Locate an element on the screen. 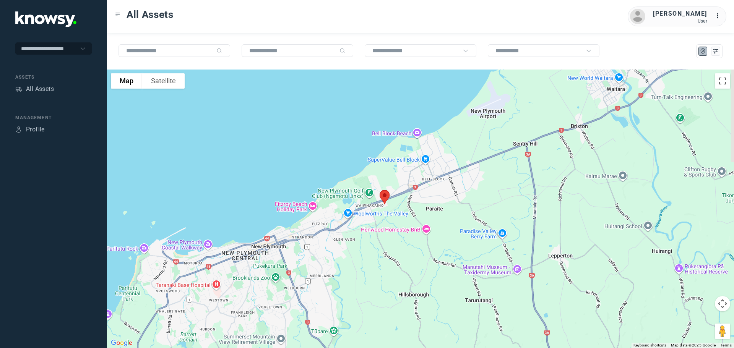  div: List is located at coordinates (715, 51).